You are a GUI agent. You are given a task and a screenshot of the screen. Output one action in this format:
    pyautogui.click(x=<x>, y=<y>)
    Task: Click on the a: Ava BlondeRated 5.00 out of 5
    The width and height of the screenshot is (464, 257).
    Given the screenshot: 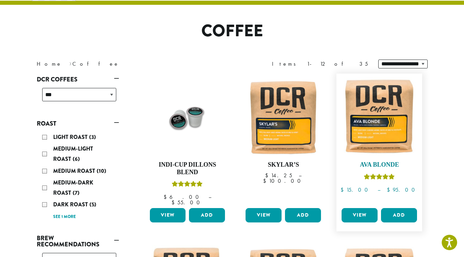 What is the action you would take?
    pyautogui.click(x=379, y=141)
    